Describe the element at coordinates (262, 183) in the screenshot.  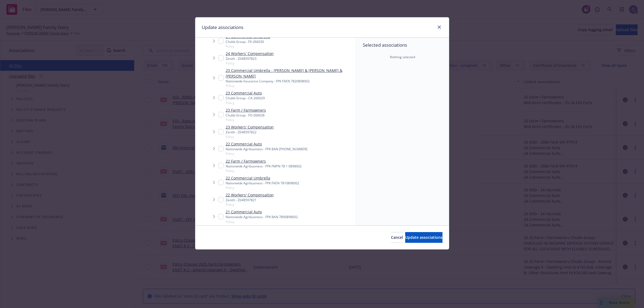
I see `div: Nationwide Agribusiness - FPK FAEN 7810898002` at that location.